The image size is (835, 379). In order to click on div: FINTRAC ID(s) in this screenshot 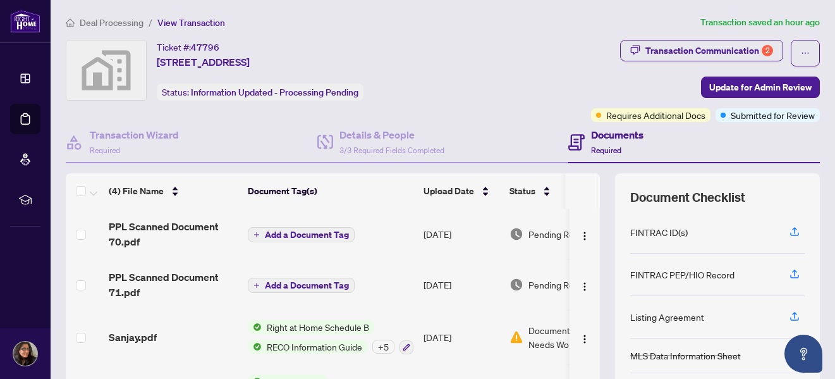, I will do `click(659, 232)`.